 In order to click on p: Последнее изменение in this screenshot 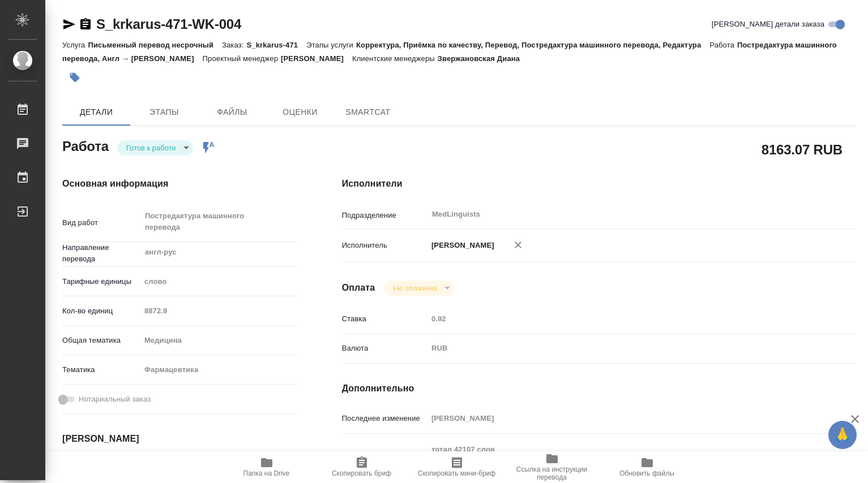, I will do `click(385, 418)`.